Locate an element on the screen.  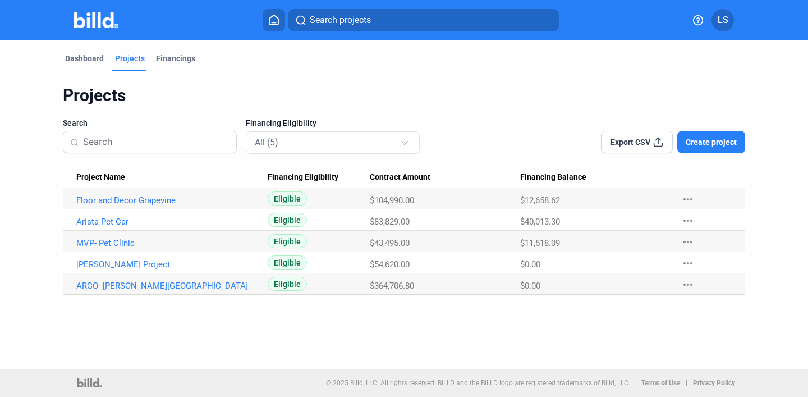
span: $43,495.00 is located at coordinates (389, 243).